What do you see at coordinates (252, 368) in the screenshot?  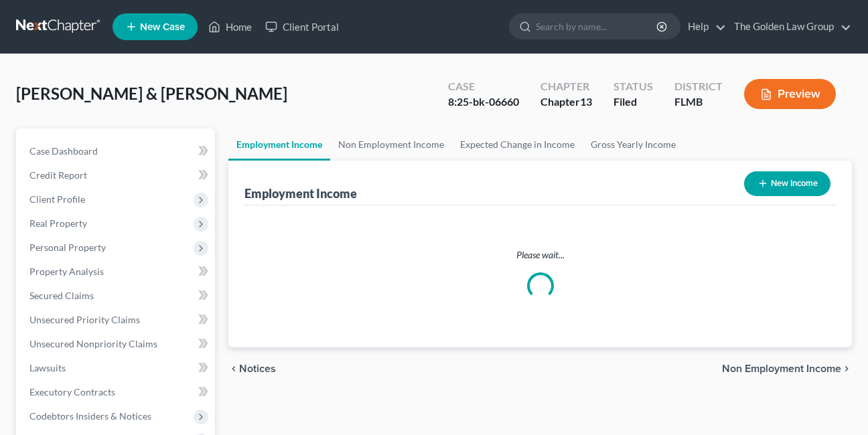 I see `button: chevron_left Notices` at bounding box center [252, 368].